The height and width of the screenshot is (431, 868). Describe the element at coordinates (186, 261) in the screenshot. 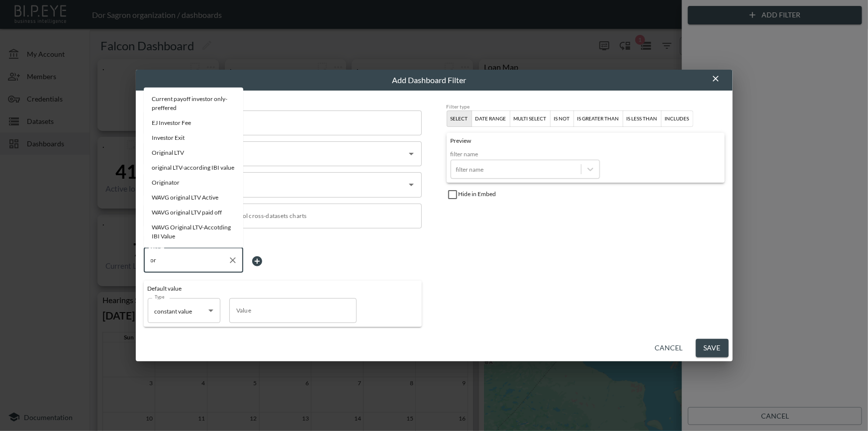

I see `input: Filter` at that location.